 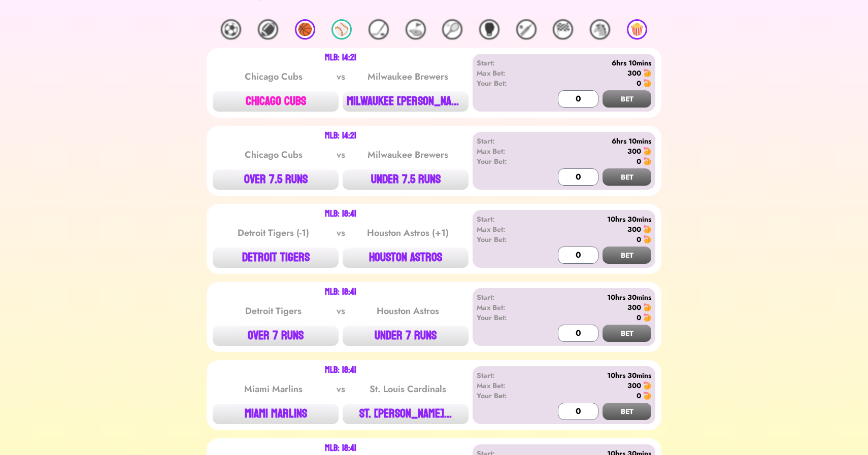 What do you see at coordinates (273, 389) in the screenshot?
I see `div: Miami Marlins` at bounding box center [273, 389].